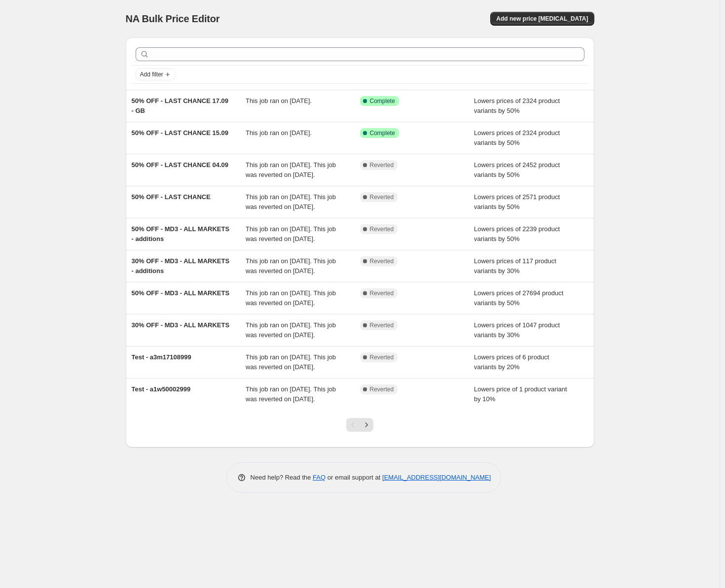 Image resolution: width=725 pixels, height=588 pixels. What do you see at coordinates (511, 362) in the screenshot?
I see `span: Lowers prices of 6 product variants by 20%` at bounding box center [511, 362].